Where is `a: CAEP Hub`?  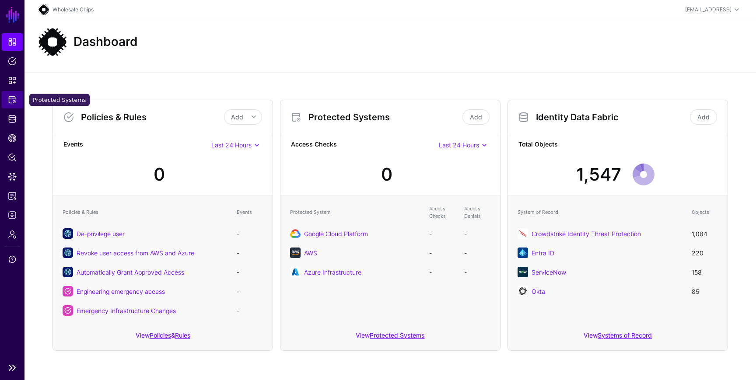 a: CAEP Hub is located at coordinates (12, 138).